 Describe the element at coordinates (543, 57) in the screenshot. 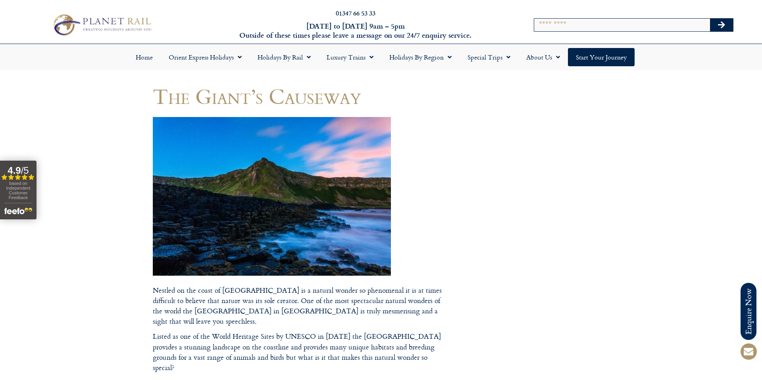

I see `a: About Us` at that location.